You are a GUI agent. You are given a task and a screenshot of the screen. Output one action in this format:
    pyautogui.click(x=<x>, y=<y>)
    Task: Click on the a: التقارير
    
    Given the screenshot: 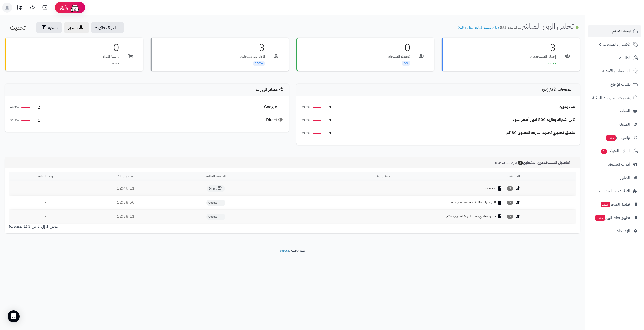 What is the action you would take?
    pyautogui.click(x=615, y=177)
    